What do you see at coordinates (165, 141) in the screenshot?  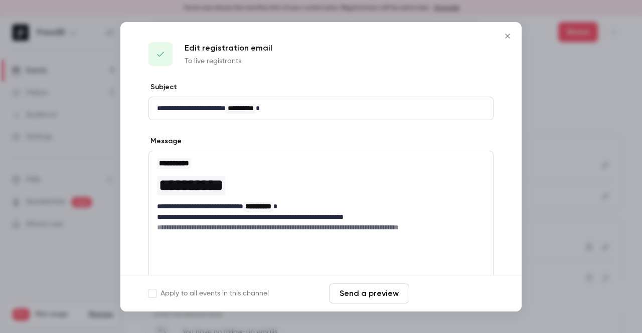 I see `label: Message` at bounding box center [165, 141].